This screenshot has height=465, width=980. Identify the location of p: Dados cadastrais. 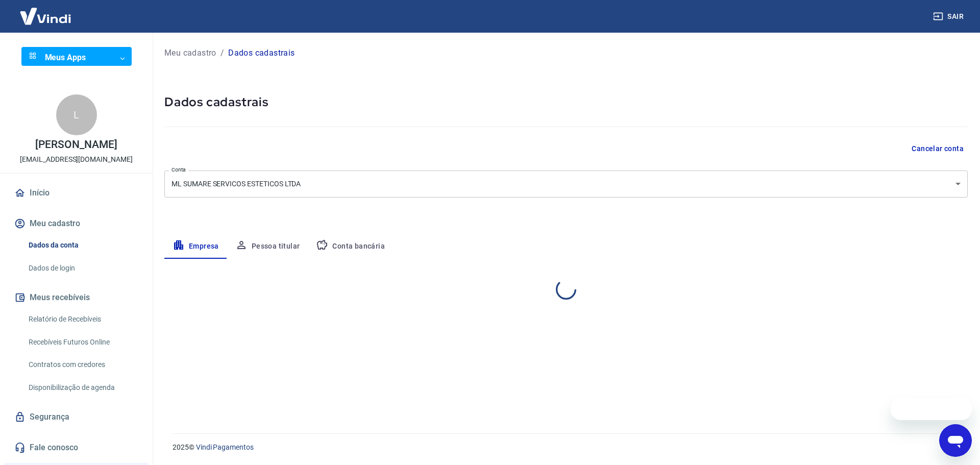
(261, 53).